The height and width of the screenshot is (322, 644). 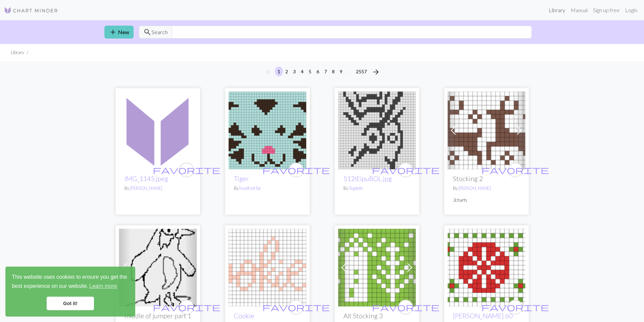 What do you see at coordinates (334, 71) in the screenshot?
I see `button: 8` at bounding box center [334, 71].